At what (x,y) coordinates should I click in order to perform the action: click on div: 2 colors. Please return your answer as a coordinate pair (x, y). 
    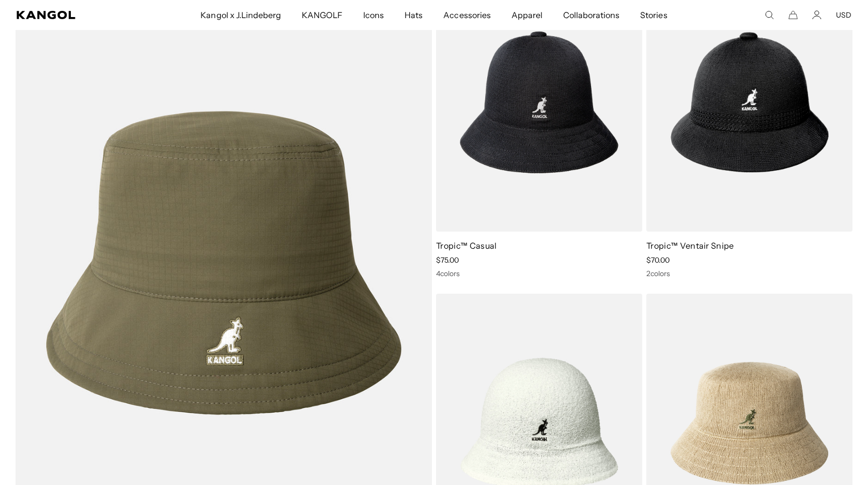
    Looking at the image, I should click on (749, 274).